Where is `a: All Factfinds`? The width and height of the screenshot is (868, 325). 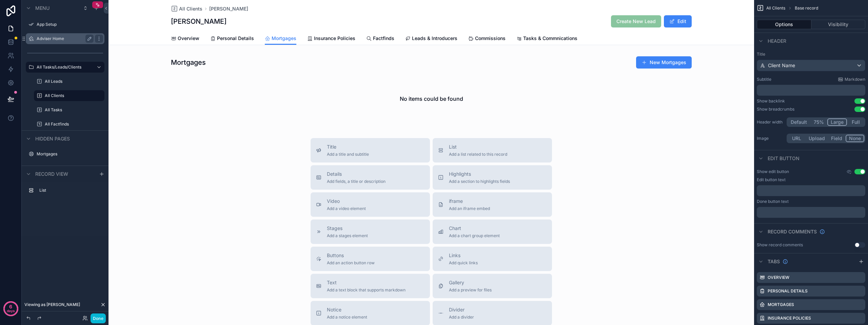 a: All Factfinds is located at coordinates (74, 124).